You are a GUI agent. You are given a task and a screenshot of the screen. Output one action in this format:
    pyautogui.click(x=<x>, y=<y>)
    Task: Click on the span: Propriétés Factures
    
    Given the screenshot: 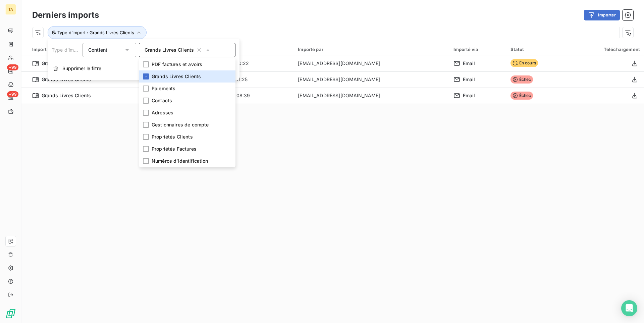 What is the action you would take?
    pyautogui.click(x=174, y=149)
    